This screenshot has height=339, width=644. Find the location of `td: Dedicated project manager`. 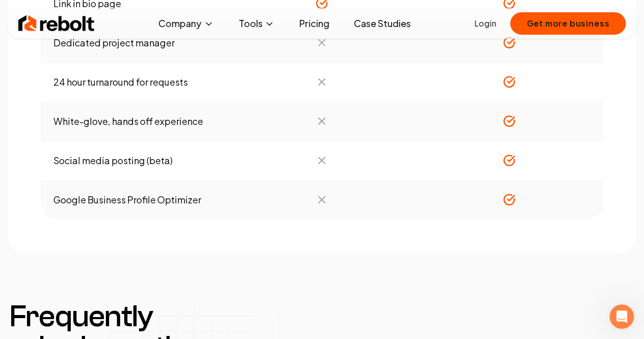

td: Dedicated project manager is located at coordinates (135, 43).